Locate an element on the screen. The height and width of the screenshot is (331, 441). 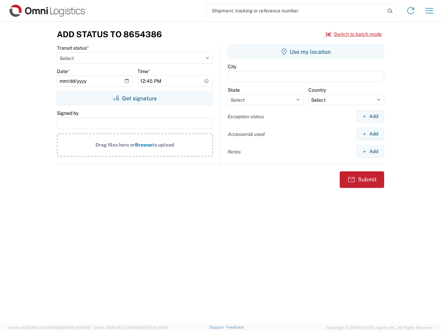
label: Transit status is located at coordinates (73, 48).